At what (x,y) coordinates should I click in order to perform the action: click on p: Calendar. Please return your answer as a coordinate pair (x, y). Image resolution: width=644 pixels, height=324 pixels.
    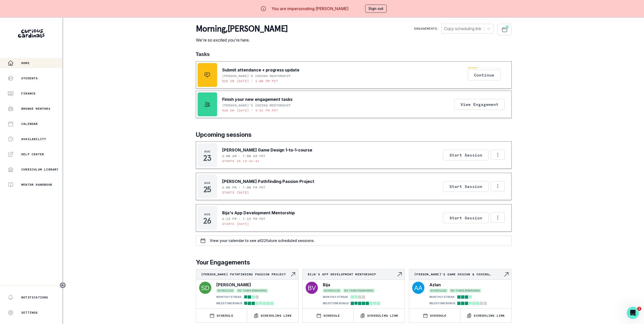
    Looking at the image, I should click on (30, 124).